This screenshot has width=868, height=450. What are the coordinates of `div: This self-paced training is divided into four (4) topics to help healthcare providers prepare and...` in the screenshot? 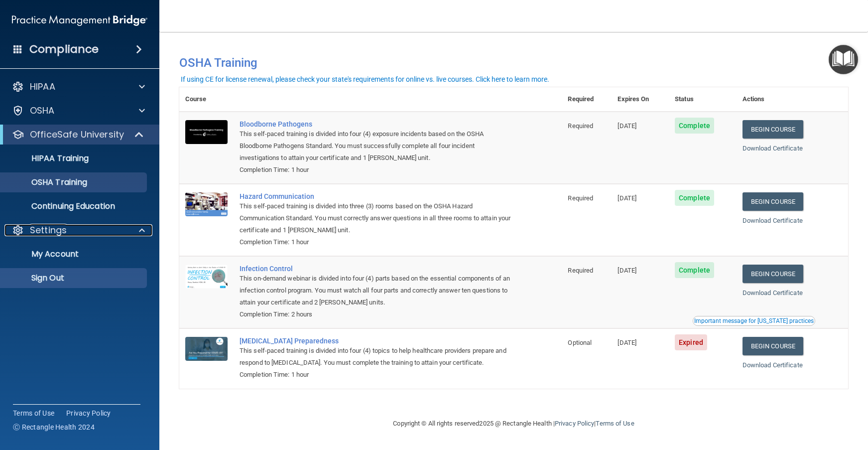 It's located at (376, 356).